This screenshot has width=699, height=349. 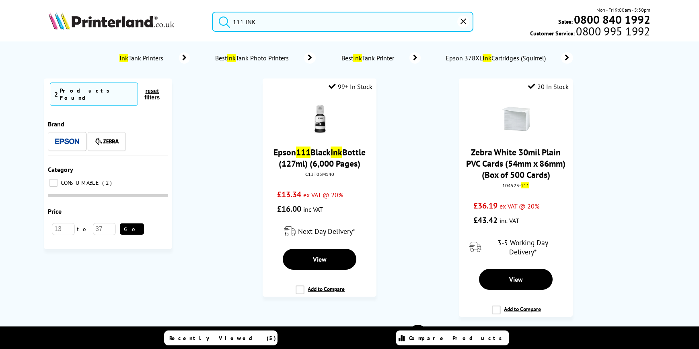 I want to click on button: Go, so click(x=132, y=229).